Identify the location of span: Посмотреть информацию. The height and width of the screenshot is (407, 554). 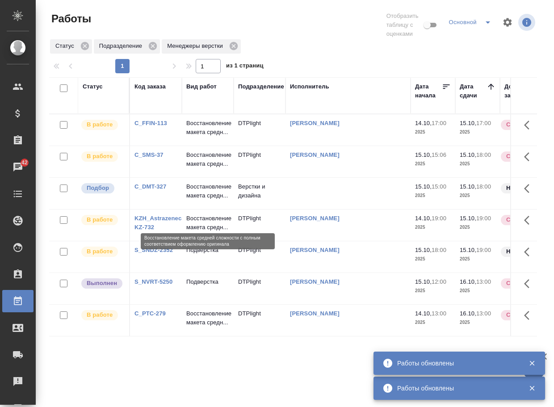
(528, 22).